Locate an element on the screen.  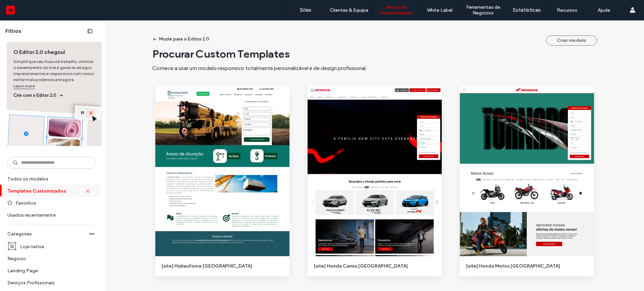
label: Ferramentas de Negócios is located at coordinates (483, 10).